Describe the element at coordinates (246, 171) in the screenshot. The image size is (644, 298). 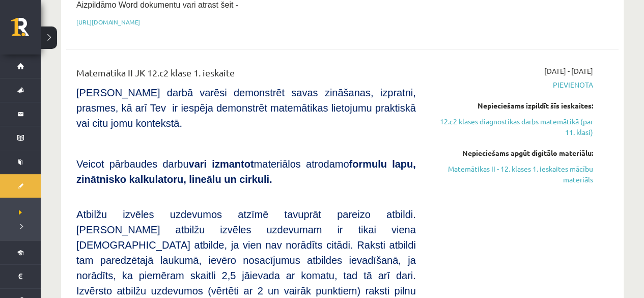
I see `b: formulu lapu, zinātnisko kalkulatoru, lineālu un cirkuli.` at that location.